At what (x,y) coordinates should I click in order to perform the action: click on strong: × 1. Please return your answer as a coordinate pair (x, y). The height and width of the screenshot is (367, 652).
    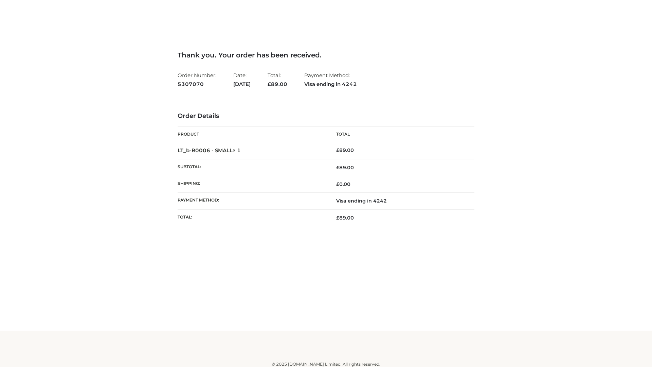
    Looking at the image, I should click on (237, 150).